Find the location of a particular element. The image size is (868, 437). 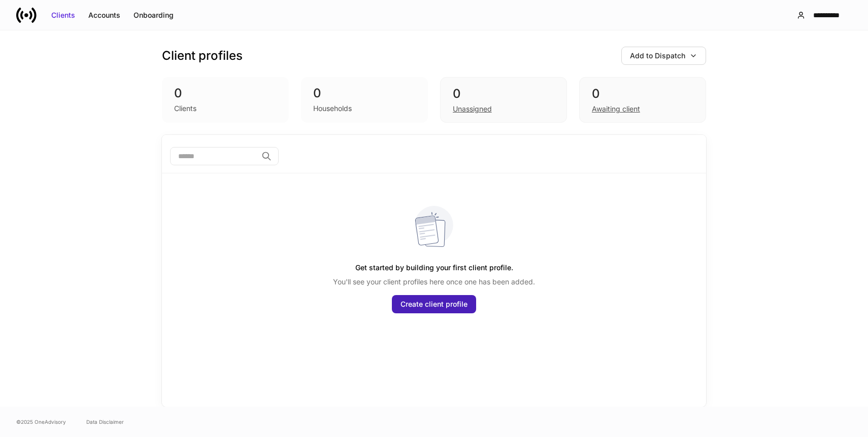

div: Unassigned is located at coordinates (472, 109).